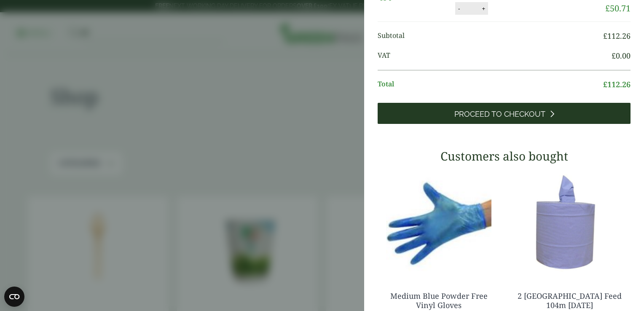 This screenshot has height=311, width=644. Describe the element at coordinates (439, 300) in the screenshot. I see `a: Medium Blue Powder Free Vinyl Gloves` at that location.